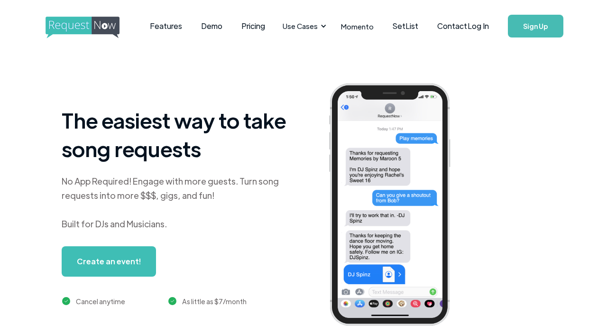 This screenshot has height=326, width=607. Describe the element at coordinates (81, 26) in the screenshot. I see `a: home` at that location.